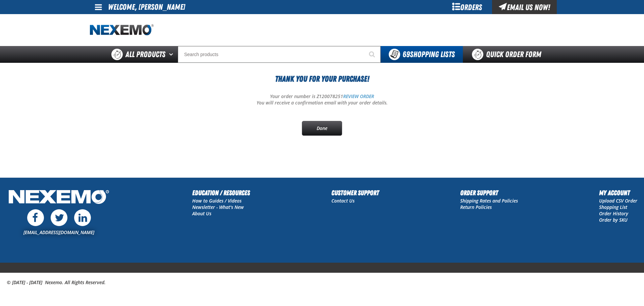  Describe the element at coordinates (508, 55) in the screenshot. I see `a: Quick Order Form` at that location.